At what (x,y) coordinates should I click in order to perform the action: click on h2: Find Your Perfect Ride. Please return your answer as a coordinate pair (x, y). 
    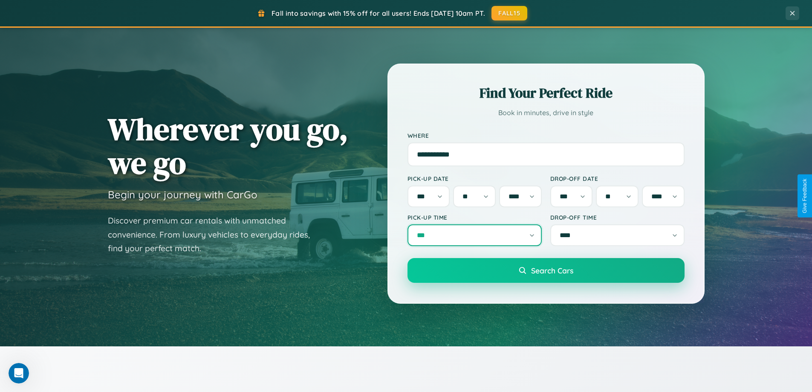
    Looking at the image, I should click on (546, 93).